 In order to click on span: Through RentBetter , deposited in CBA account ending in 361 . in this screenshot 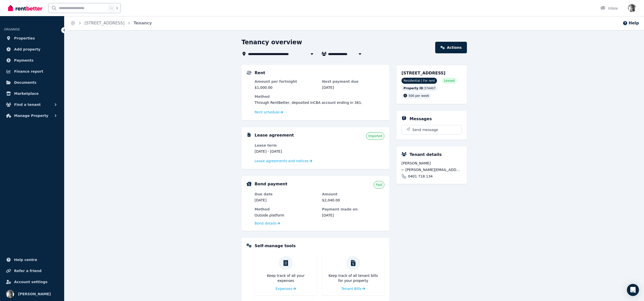, I will do `click(309, 102)`.